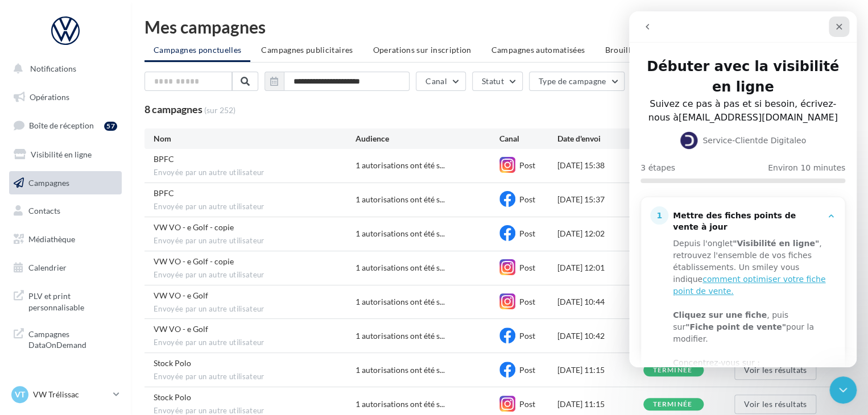 The width and height of the screenshot is (868, 415). Describe the element at coordinates (106, 316) in the screenshot. I see `b: "Fiche point de vente"` at that location.